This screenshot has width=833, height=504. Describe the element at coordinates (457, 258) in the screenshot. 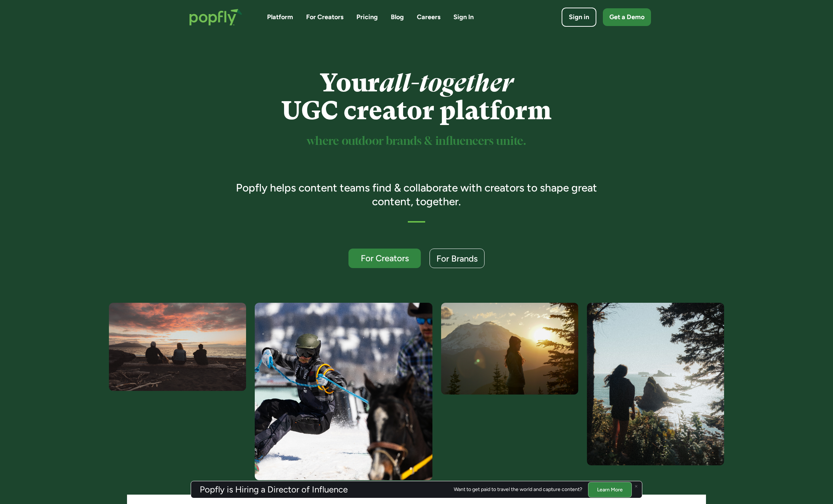

I see `a: For Brands` at that location.